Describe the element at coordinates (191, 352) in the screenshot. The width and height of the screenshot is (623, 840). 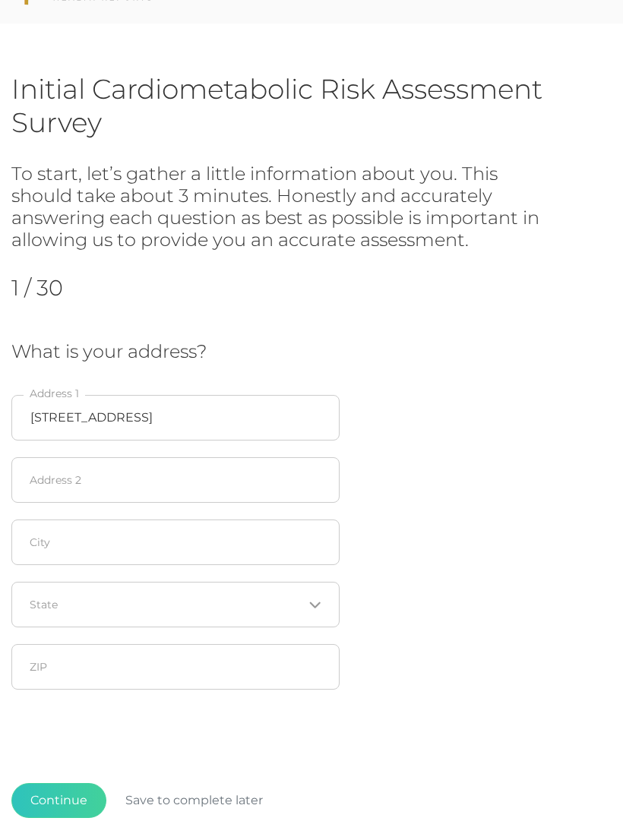
I see `h3: What is your address?` at that location.